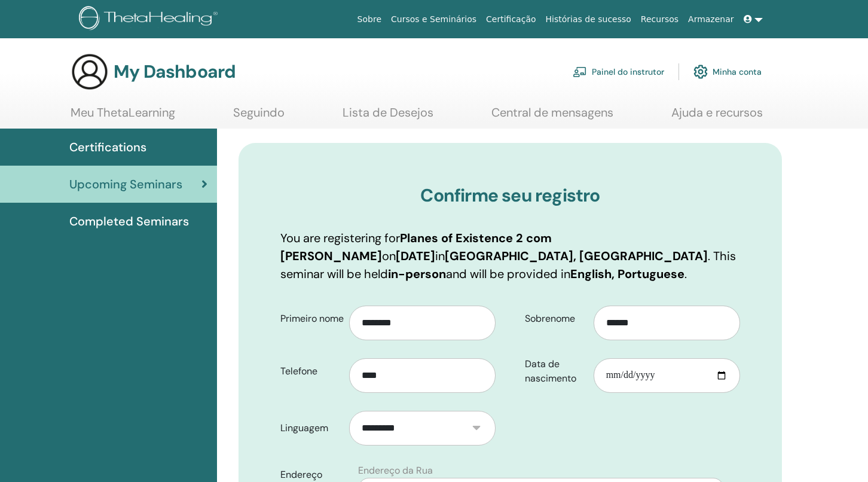  What do you see at coordinates (129, 221) in the screenshot?
I see `span: Completed Seminars` at bounding box center [129, 221].